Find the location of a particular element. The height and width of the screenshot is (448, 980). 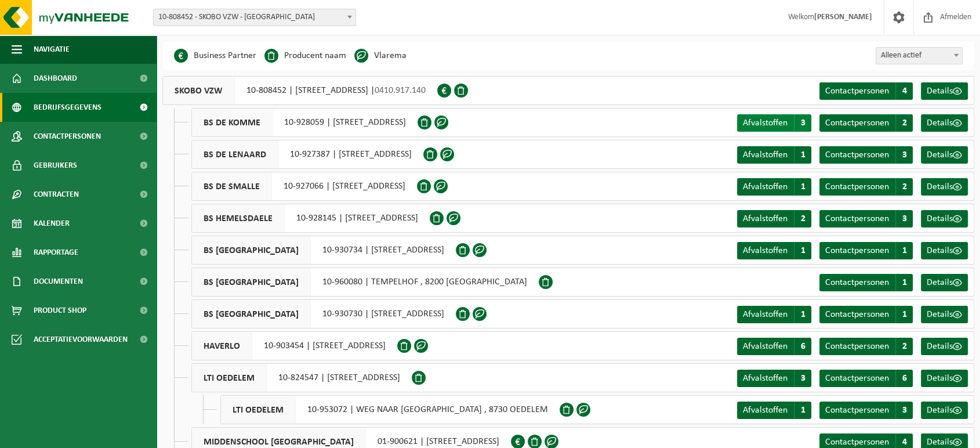

a: Afvalstoffen 2 is located at coordinates (774, 219).